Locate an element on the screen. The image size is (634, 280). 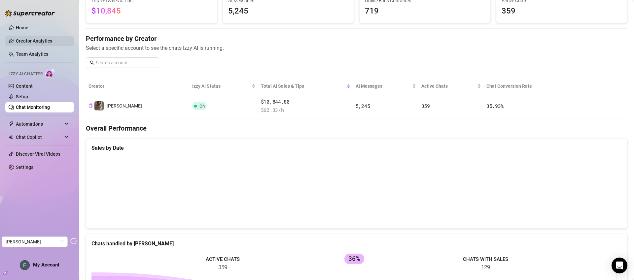
input: Search account... is located at coordinates (126, 63).